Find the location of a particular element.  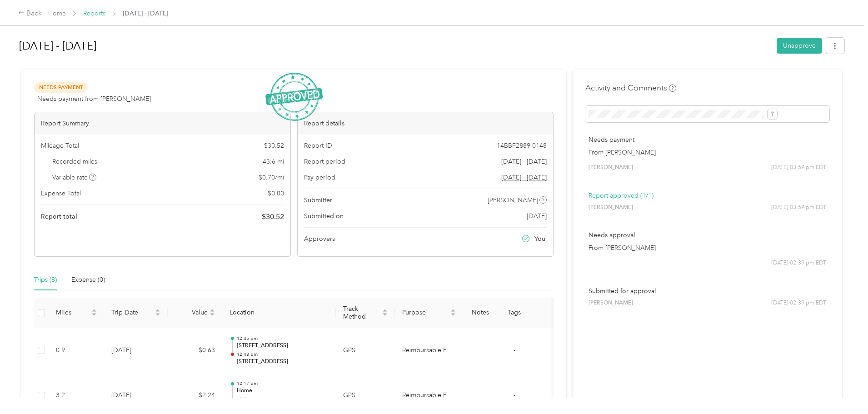

p: Needs approval is located at coordinates (708, 234).